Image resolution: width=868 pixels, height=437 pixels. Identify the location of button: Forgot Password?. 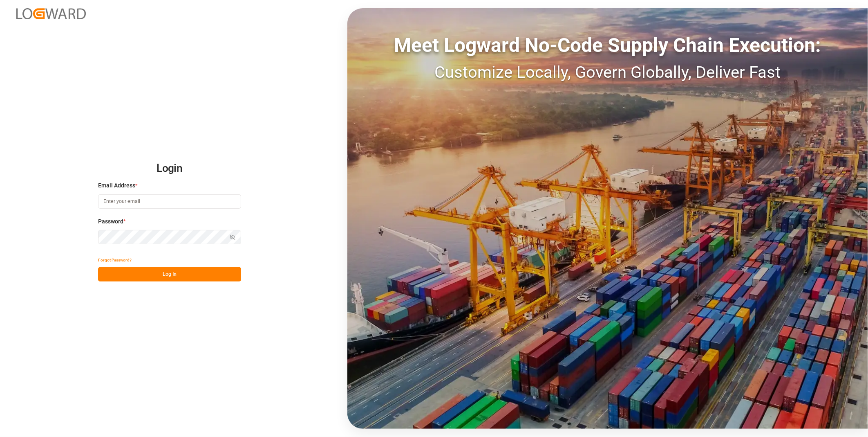
(115, 259).